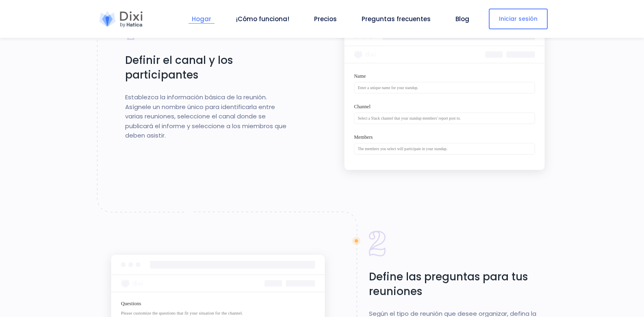 The width and height of the screenshot is (644, 317). Describe the element at coordinates (326, 19) in the screenshot. I see `a: Precios` at that location.